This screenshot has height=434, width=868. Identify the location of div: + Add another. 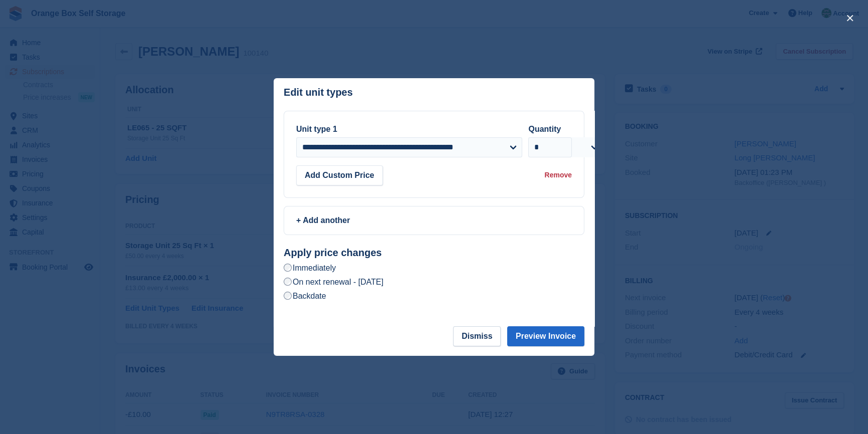
(434, 221).